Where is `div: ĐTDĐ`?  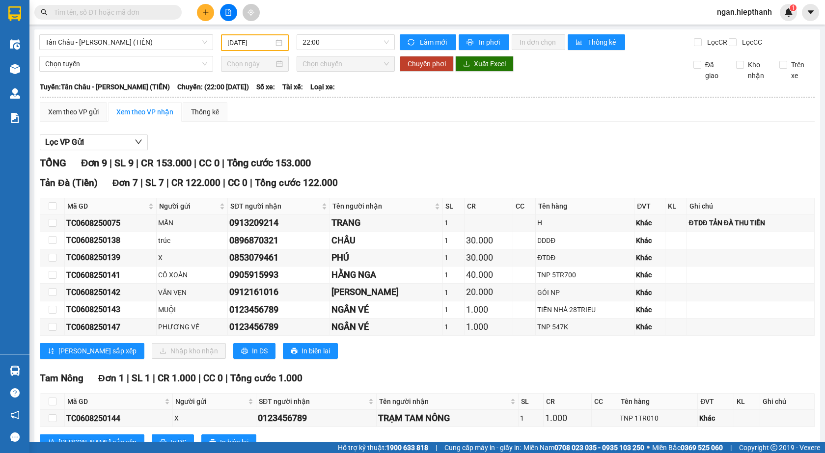 div: ĐTDĐ is located at coordinates (585, 258).